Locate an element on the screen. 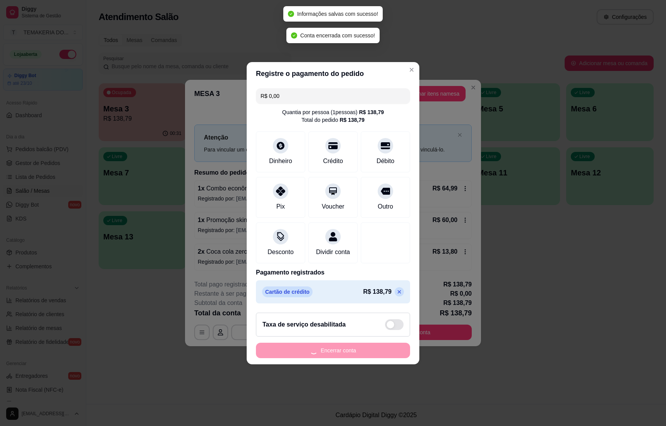 The image size is (666, 426). div: Voucher is located at coordinates (333, 207).